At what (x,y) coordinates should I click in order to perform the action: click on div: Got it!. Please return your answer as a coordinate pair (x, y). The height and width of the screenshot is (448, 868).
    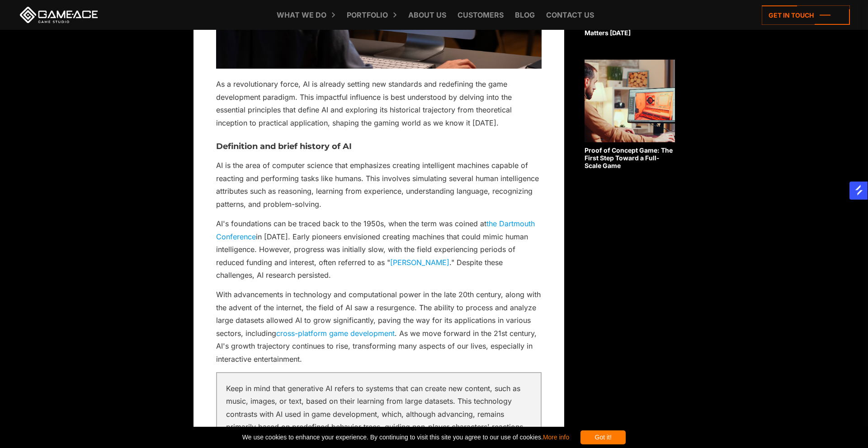
    Looking at the image, I should click on (603, 438).